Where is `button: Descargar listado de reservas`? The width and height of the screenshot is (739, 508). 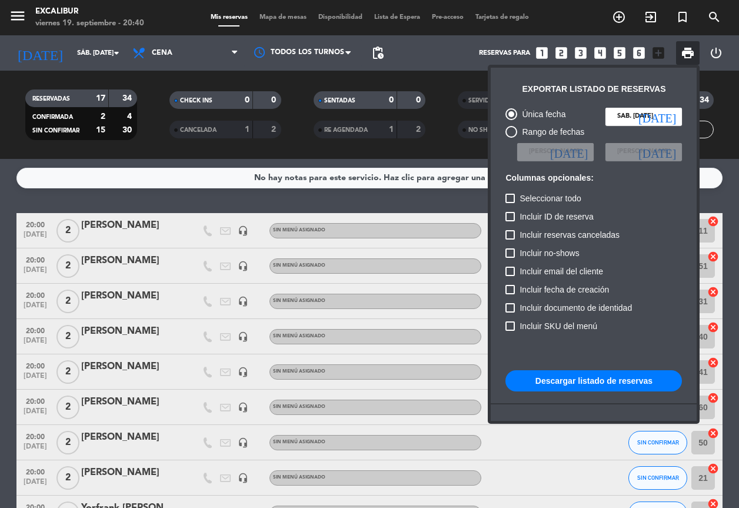
button: Descargar listado de reservas is located at coordinates (594, 381).